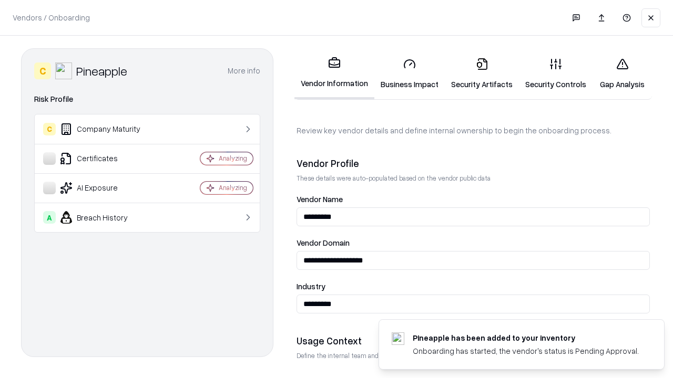 The height and width of the screenshot is (378, 673). What do you see at coordinates (106, 188) in the screenshot?
I see `div: AI Exposure` at bounding box center [106, 188].